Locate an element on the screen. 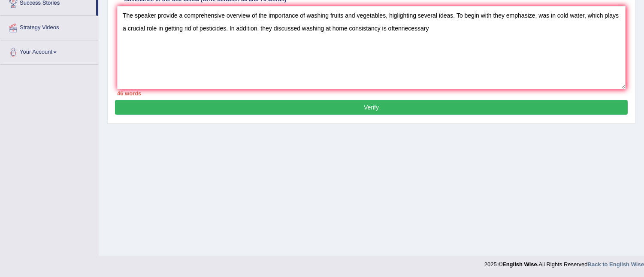 Image resolution: width=644 pixels, height=277 pixels. div: 46 words is located at coordinates (371, 93).